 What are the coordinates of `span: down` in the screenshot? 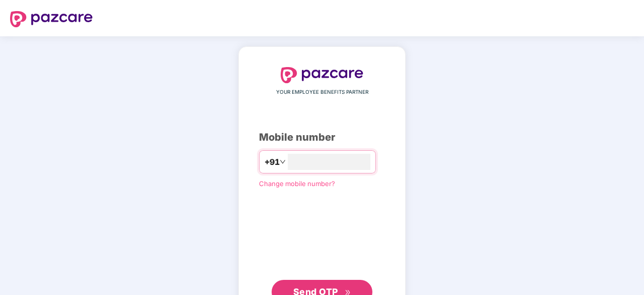 It's located at (283, 162).